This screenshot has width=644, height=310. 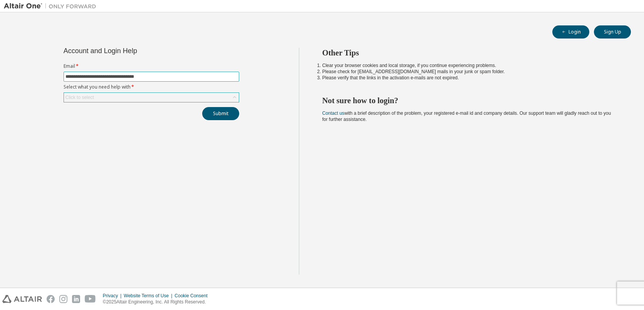 I want to click on div: Account and Login Help, so click(x=134, y=51).